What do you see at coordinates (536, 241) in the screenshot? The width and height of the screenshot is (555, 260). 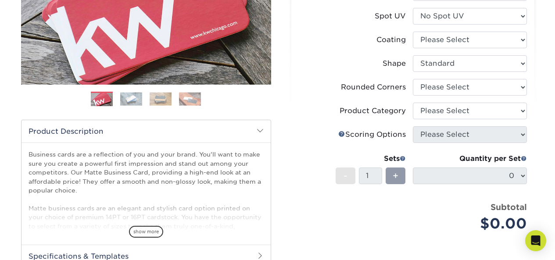 I see `div: Open Intercom Messenger` at bounding box center [536, 241].